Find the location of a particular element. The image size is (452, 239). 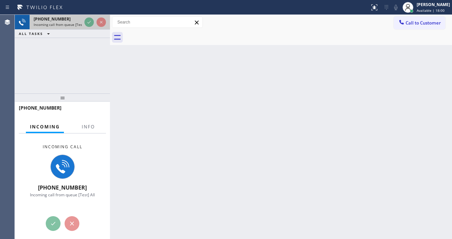

span: Incoming call is located at coordinates (63, 147).